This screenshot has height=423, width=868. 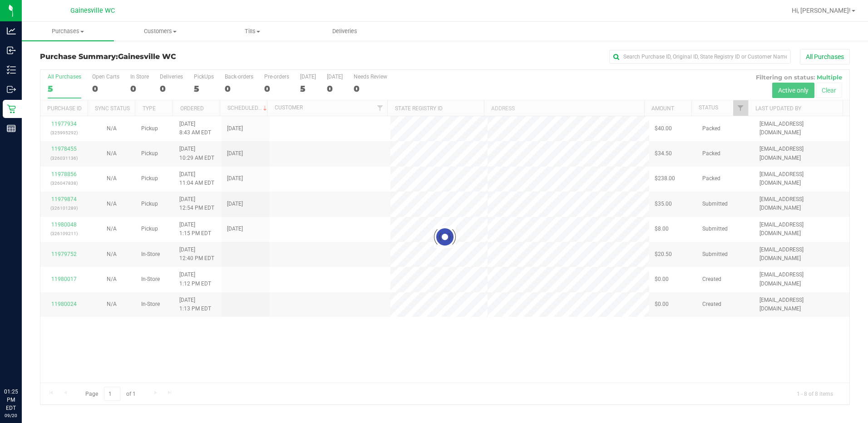 What do you see at coordinates (11, 109) in the screenshot?
I see `inline-svg: Retail` at bounding box center [11, 109].